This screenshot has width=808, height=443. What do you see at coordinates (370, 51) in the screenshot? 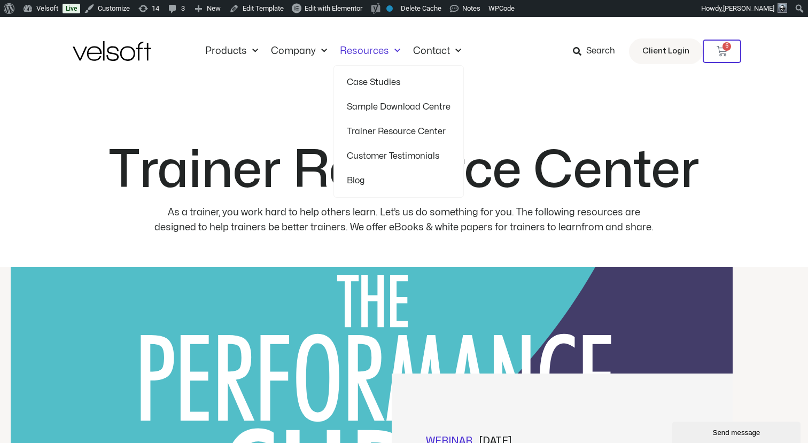
I see `a: ResourcesMenu Toggle` at bounding box center [370, 51].